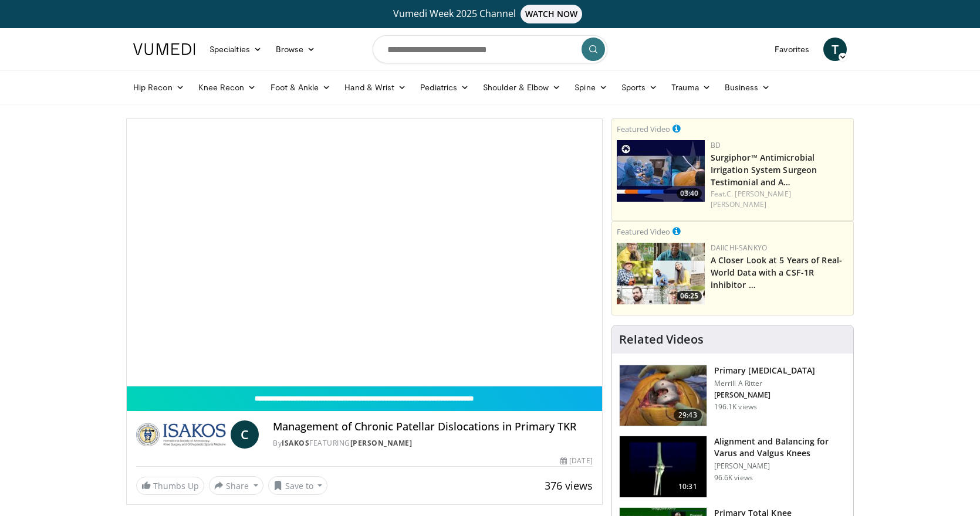  I want to click on a: ISAKOS, so click(295, 442).